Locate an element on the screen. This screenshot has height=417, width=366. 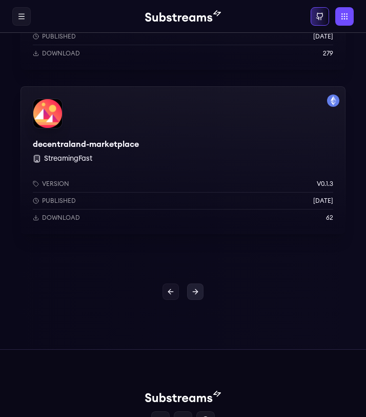
p: 62 is located at coordinates (330, 218).